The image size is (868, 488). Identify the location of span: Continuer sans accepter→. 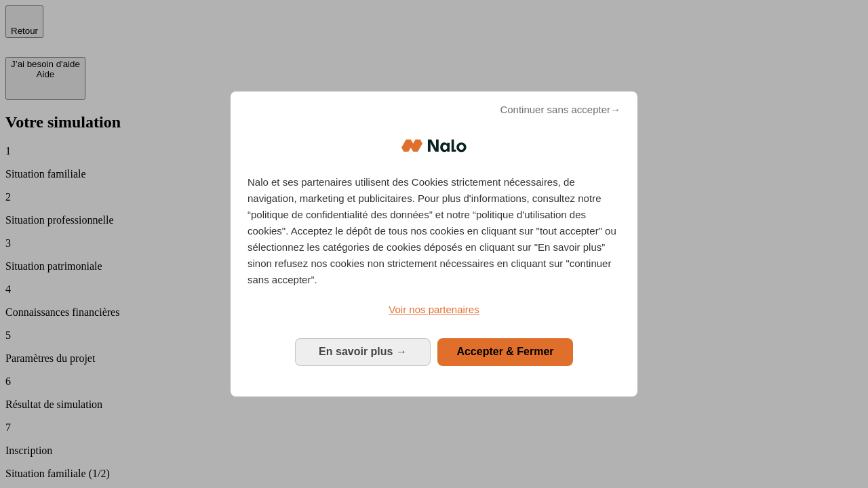
(560, 110).